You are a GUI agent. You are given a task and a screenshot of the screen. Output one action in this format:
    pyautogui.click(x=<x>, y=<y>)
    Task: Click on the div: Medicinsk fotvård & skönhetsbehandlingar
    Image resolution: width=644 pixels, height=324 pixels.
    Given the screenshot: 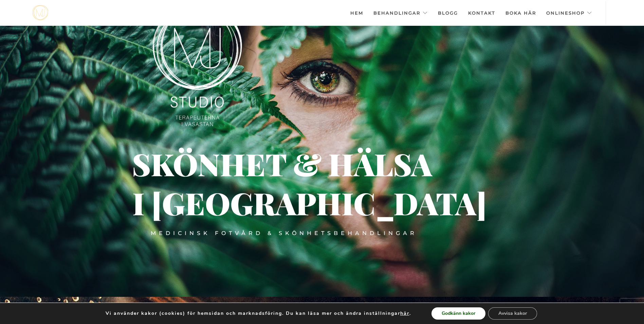 What is the action you would take?
    pyautogui.click(x=284, y=233)
    